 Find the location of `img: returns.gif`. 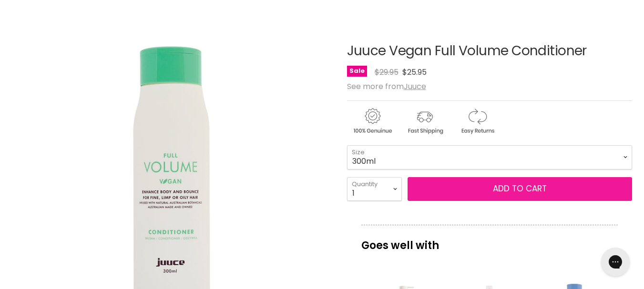

img: returns.gif is located at coordinates (477, 121).